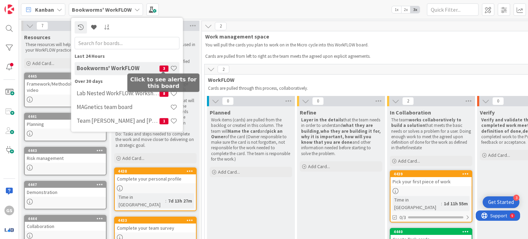 This screenshot has width=528, height=239. I want to click on strong: pick an Owner, so click(247, 134).